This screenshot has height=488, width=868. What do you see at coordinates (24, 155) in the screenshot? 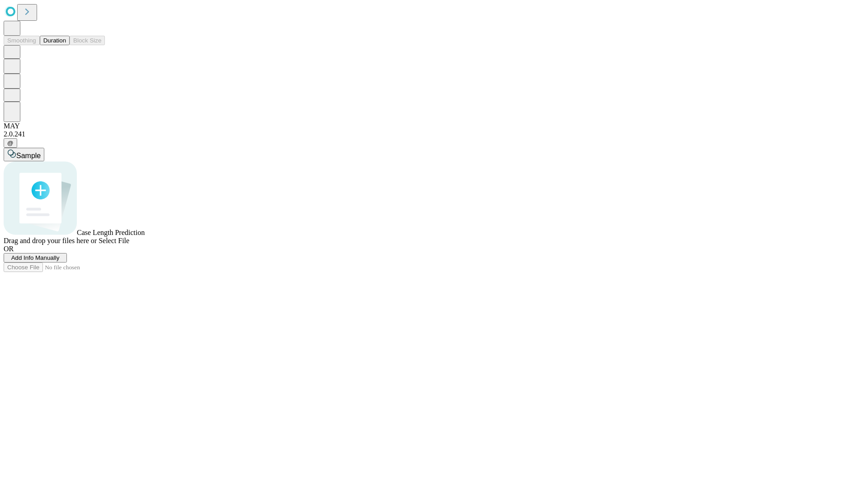
I see `button: Sample` at bounding box center [24, 155].